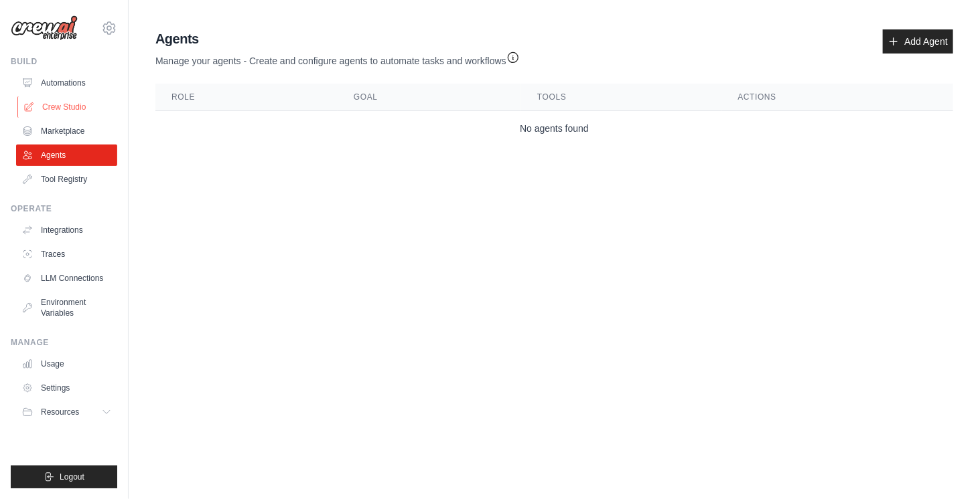 This screenshot has width=980, height=499. I want to click on a: Add Agent, so click(917, 41).